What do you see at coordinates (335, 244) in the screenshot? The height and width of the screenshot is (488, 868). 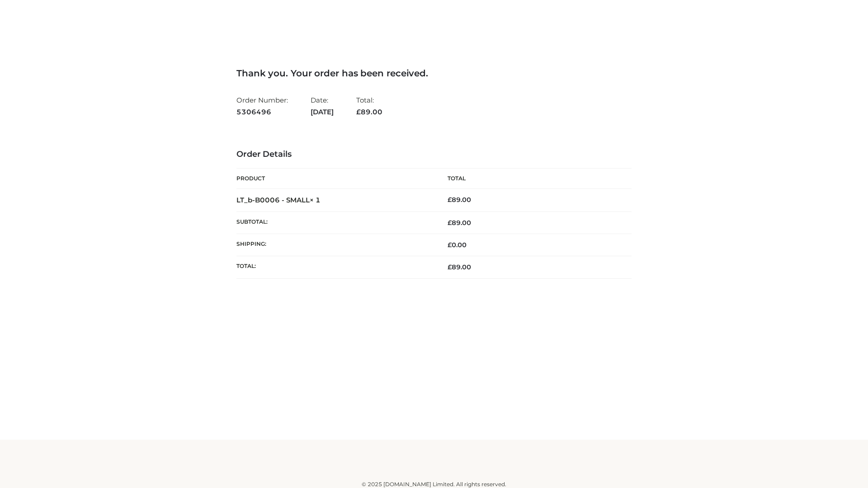 I see `th: Shipping:` at bounding box center [335, 244].